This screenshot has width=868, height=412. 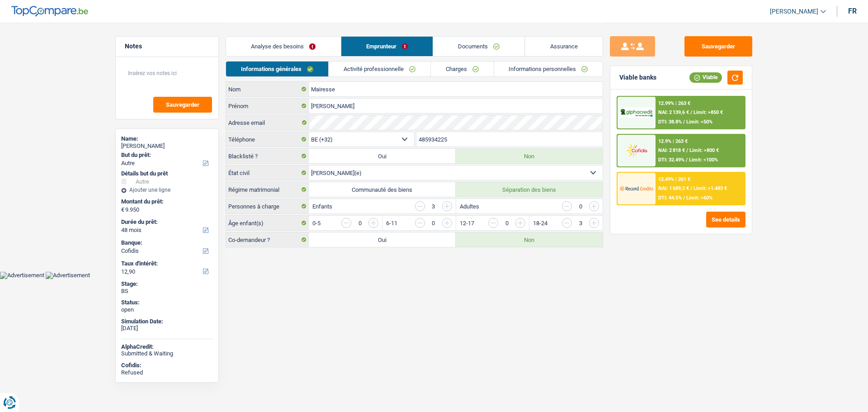 I want to click on label: Co-demandeur ?, so click(x=267, y=240).